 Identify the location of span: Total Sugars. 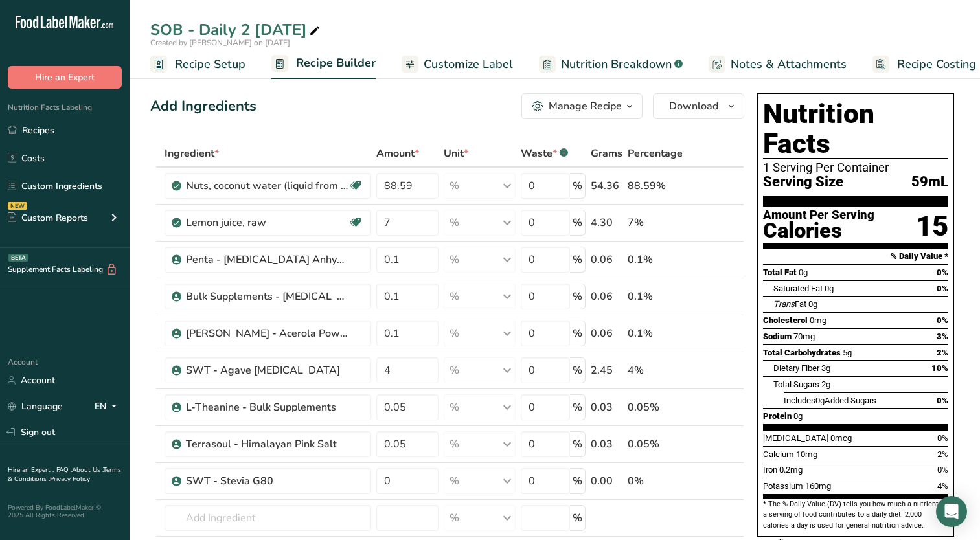
(796, 384).